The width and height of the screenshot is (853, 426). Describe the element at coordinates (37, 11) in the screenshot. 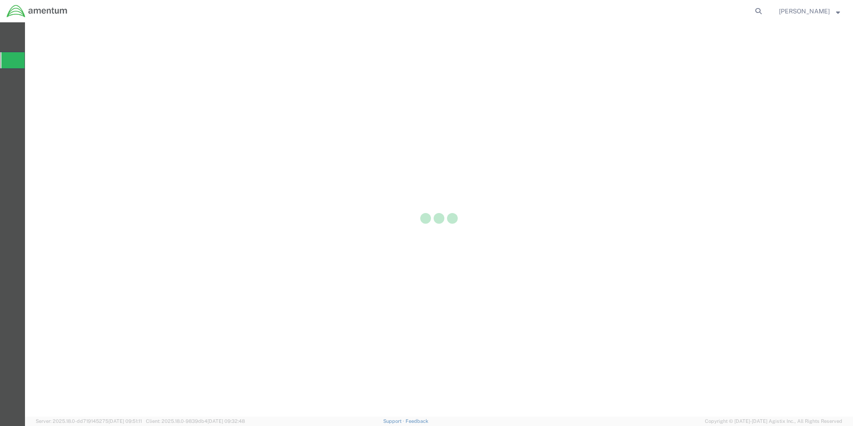

I see `img: logo` at that location.